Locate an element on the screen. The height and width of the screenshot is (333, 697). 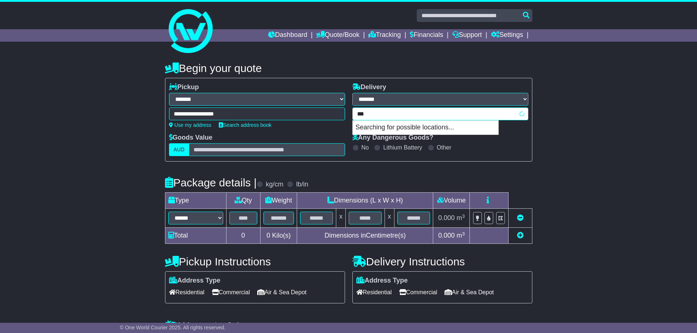
label: kg/cm is located at coordinates (274, 185).